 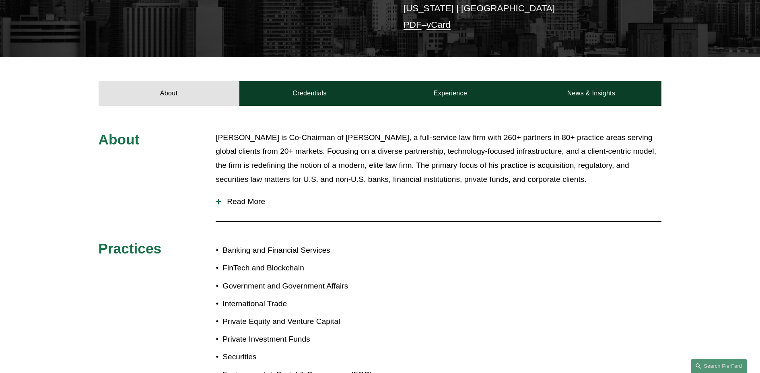 What do you see at coordinates (438, 202) in the screenshot?
I see `button: Read More` at bounding box center [438, 202].